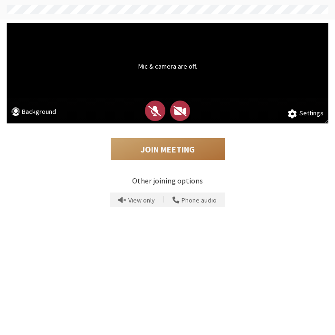  What do you see at coordinates (137, 200) in the screenshot?
I see `button: Prevent echo when there is already an active mic and speaker in the room.` at bounding box center [137, 200].